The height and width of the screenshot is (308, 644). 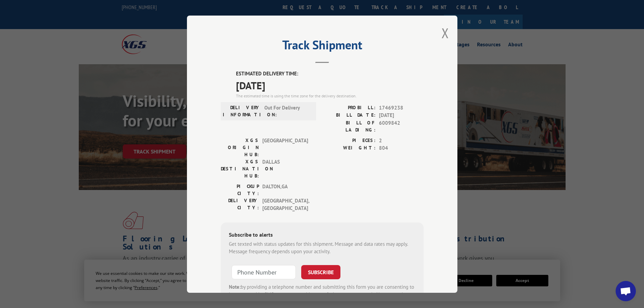 I want to click on button: Close modal, so click(x=445, y=33).